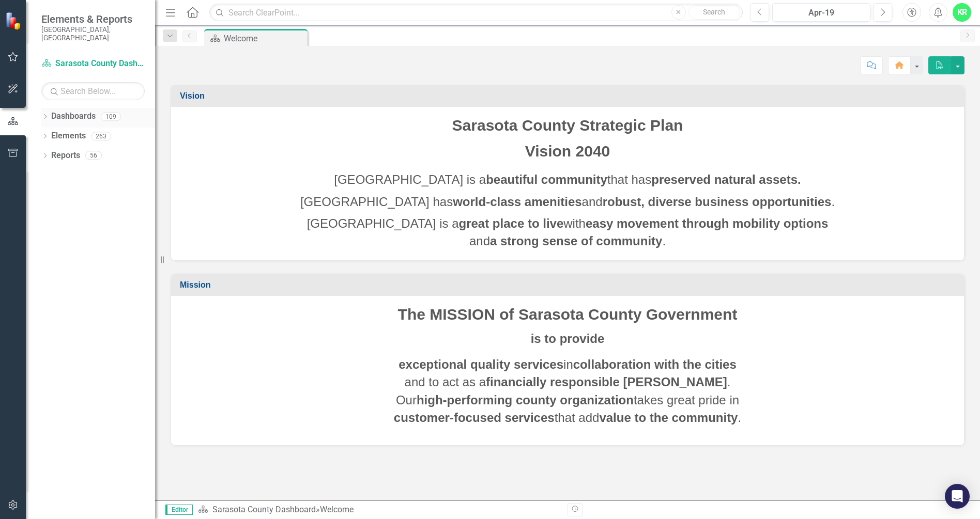 Image resolution: width=980 pixels, height=519 pixels. I want to click on button: Search, so click(714, 12).